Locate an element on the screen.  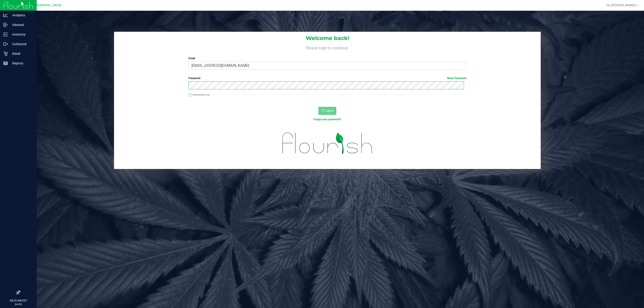
a: Show Password is located at coordinates (457, 78).